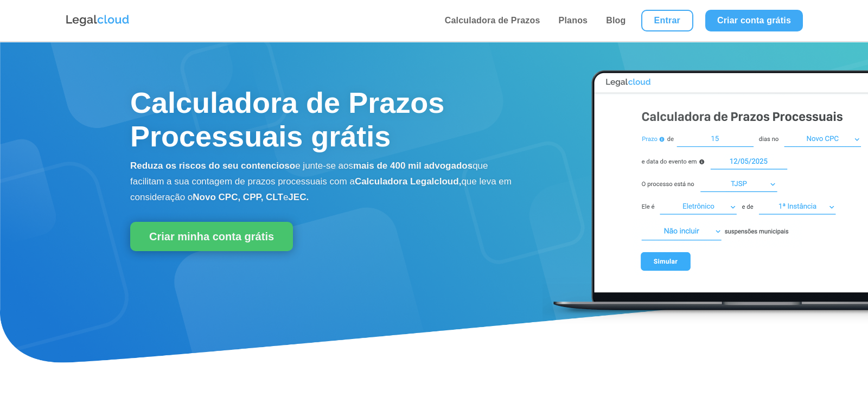 The height and width of the screenshot is (416, 868). I want to click on p: e junte-se aos que facilitam a sua contagem de prazos processuais com a que leva em consideração o e, so click(325, 182).